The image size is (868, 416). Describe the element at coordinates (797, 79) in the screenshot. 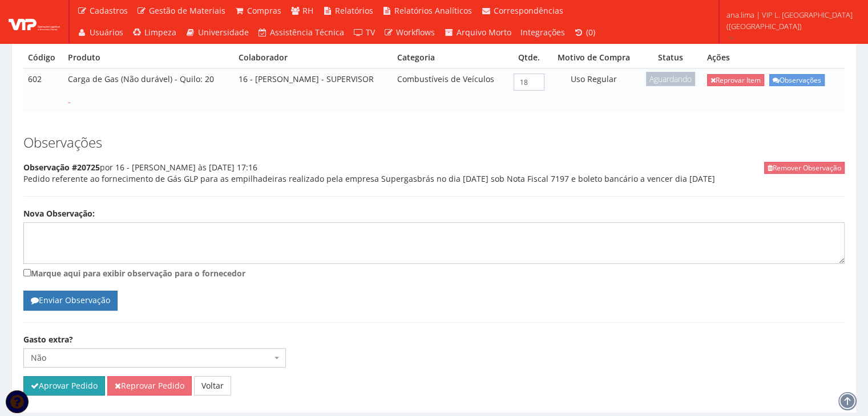

I see `a: Observações` at that location.